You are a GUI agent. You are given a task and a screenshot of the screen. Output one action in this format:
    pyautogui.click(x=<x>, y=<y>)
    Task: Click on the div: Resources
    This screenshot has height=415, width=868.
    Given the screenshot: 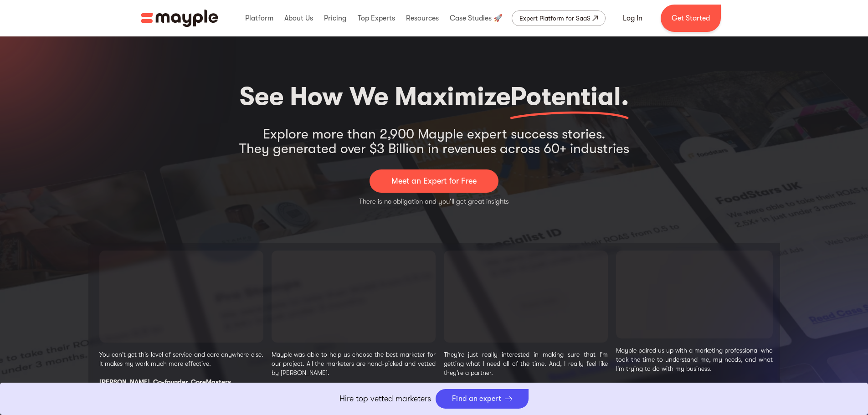 What is the action you would take?
    pyautogui.click(x=423, y=18)
    